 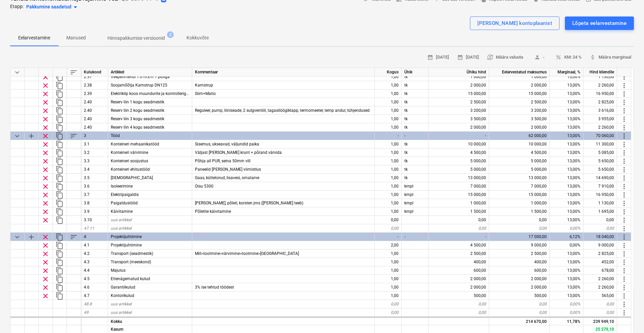 I want to click on div: 678,00, so click(x=600, y=270).